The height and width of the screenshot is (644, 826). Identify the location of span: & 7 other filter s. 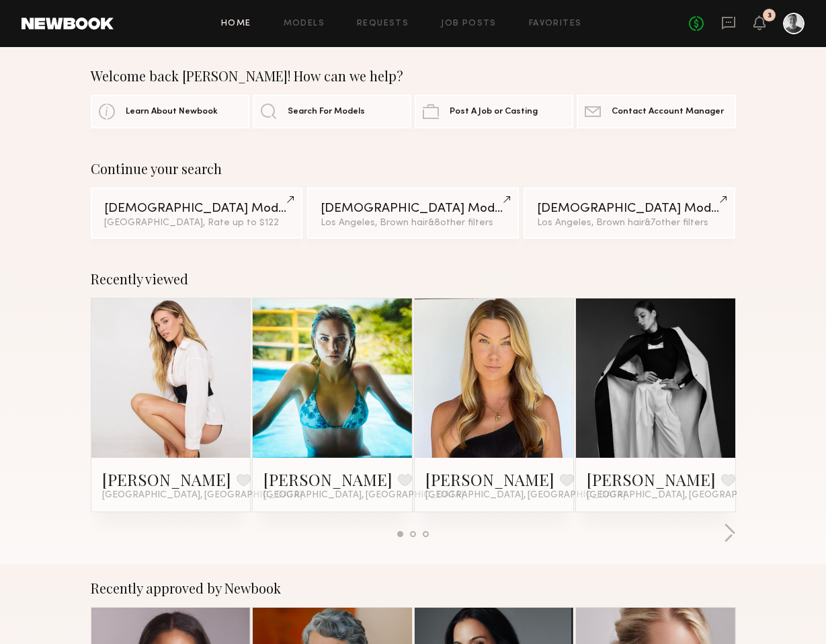
(676, 223).